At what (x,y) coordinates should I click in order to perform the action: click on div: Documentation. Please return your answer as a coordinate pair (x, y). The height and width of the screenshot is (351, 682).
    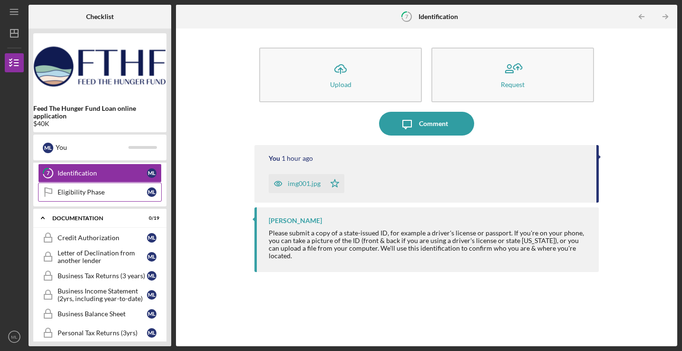
    Looking at the image, I should click on (94, 218).